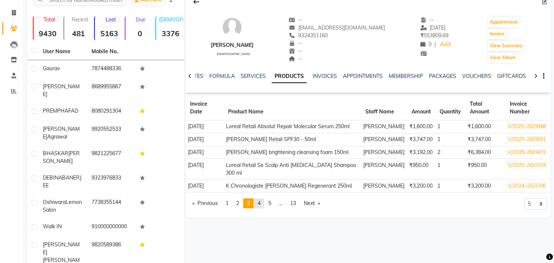 The height and width of the screenshot is (263, 554). What do you see at coordinates (112, 133) in the screenshot?
I see `td: 9920552533` at bounding box center [112, 133].